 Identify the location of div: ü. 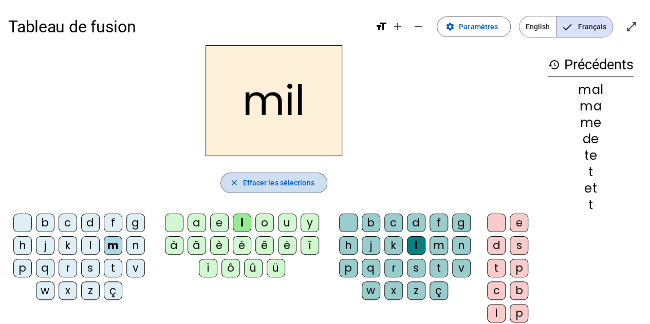
(276, 268).